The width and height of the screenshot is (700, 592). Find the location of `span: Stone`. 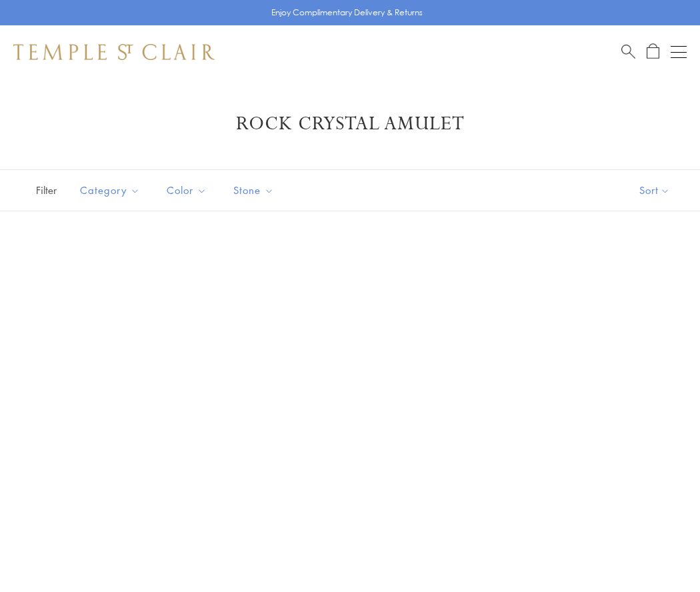

span: Stone is located at coordinates (255, 190).